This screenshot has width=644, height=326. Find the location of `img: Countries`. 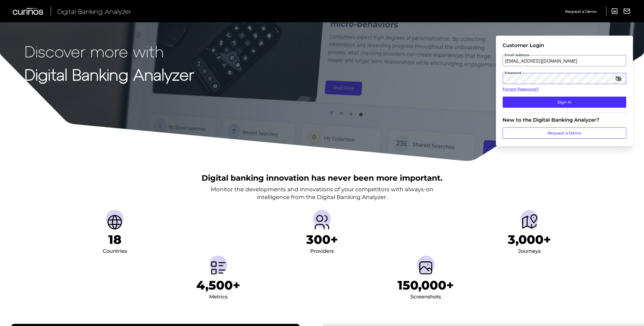

img: Countries is located at coordinates (114, 222).